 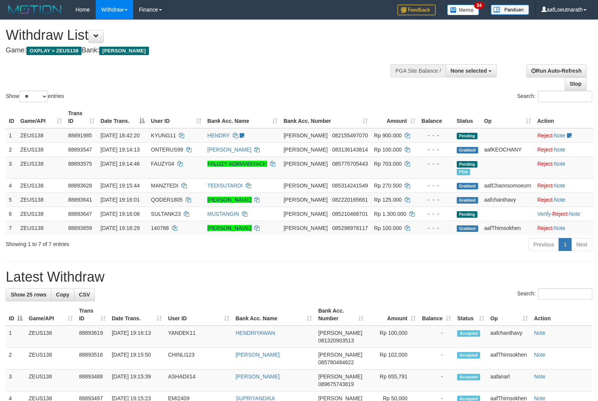 What do you see at coordinates (80, 186) in the screenshot?
I see `span: 88893628` at bounding box center [80, 186].